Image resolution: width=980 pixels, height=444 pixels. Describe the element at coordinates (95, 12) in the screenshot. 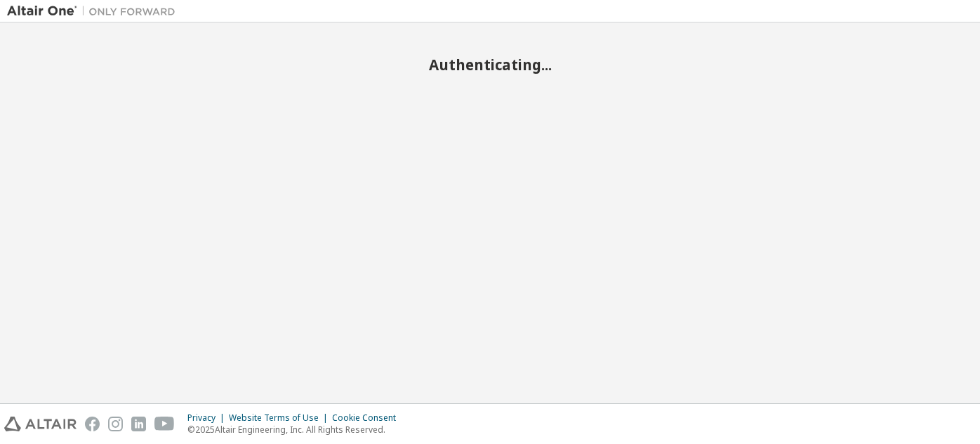

I see `img: Altair One` at that location.